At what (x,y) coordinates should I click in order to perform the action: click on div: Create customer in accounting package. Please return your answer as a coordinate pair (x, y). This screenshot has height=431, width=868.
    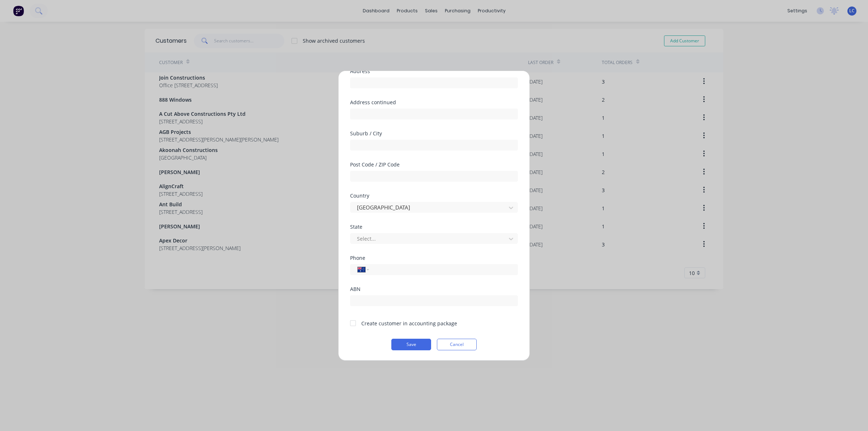
    Looking at the image, I should click on (409, 323).